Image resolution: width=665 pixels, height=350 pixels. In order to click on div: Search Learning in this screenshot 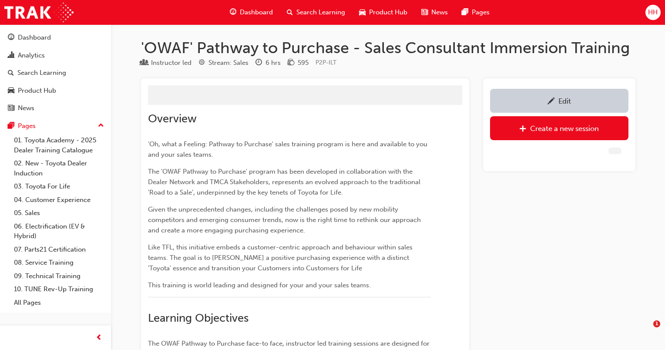, I will do `click(42, 73)`.